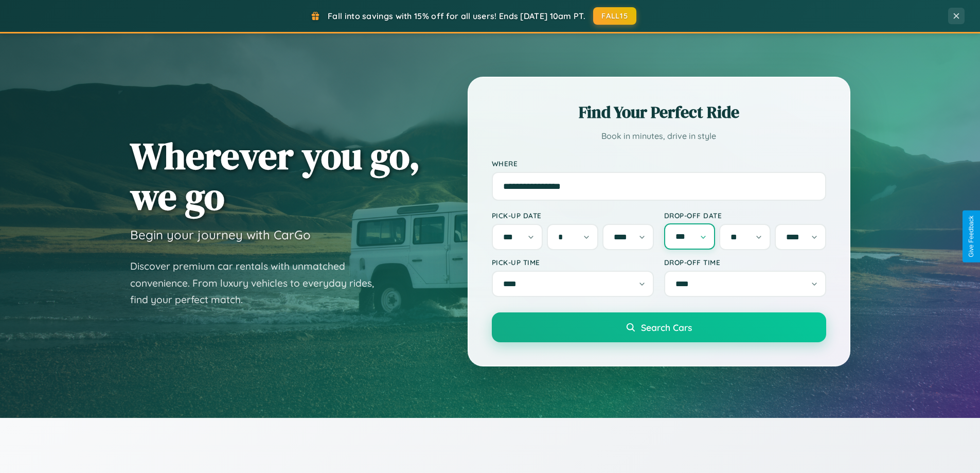 Image resolution: width=980 pixels, height=473 pixels. What do you see at coordinates (667, 328) in the screenshot?
I see `span: Search Cars` at bounding box center [667, 328].